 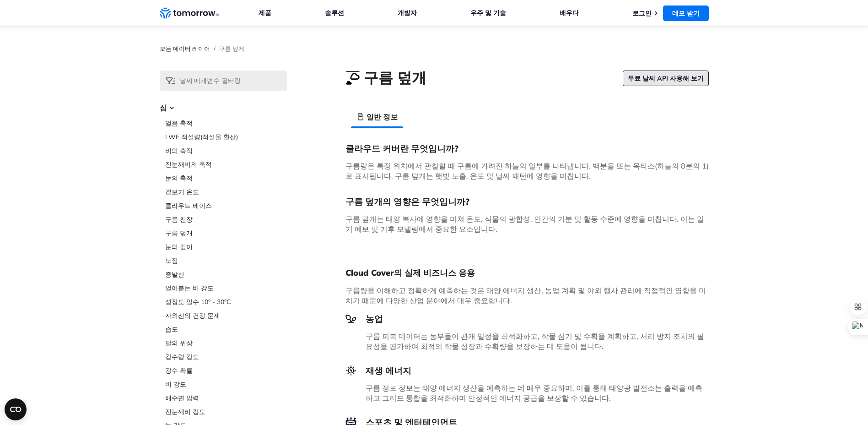 What do you see at coordinates (526, 296) in the screenshot?
I see `span: 구름량을 이해하고 정확하게 예측하는 것은 태양 에너지 생산, 농업 계획 및 야외 행사 관리에 직접적인 영향을 미치기 때문에 다양한 산업 분야에서 매우 중요합니다.` at bounding box center [526, 296].